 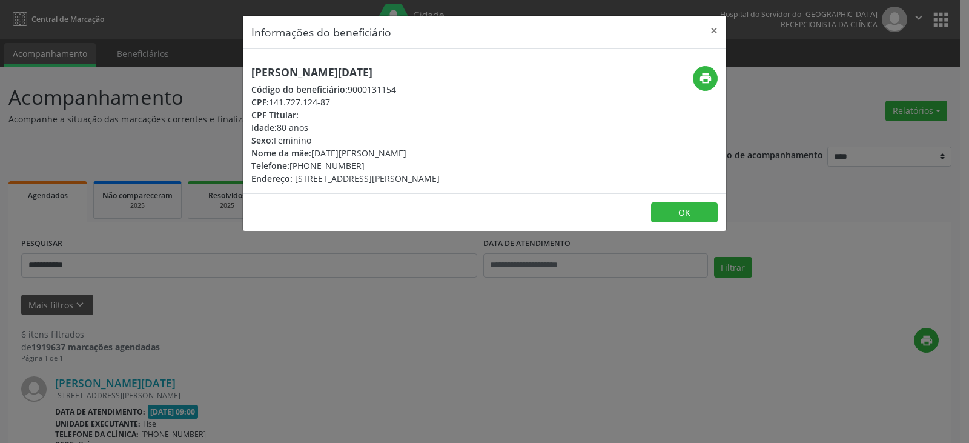 What do you see at coordinates (321, 32) in the screenshot?
I see `h5: Informações do beneficiário` at bounding box center [321, 32].